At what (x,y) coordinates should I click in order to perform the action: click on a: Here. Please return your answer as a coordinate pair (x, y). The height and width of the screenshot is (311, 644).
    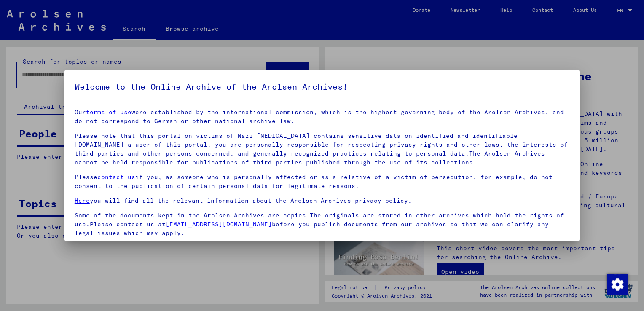
    Looking at the image, I should click on (82, 201).